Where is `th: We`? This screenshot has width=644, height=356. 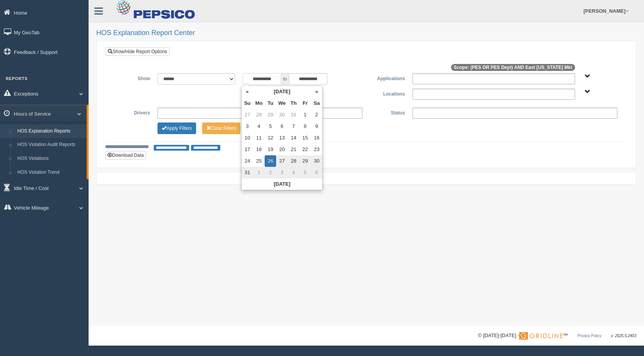 th: We is located at coordinates (282, 104).